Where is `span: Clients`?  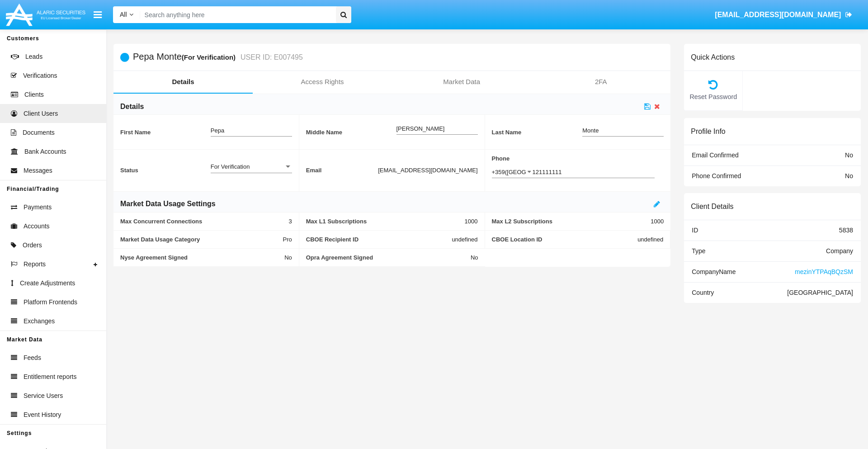
span: Clients is located at coordinates (34, 95).